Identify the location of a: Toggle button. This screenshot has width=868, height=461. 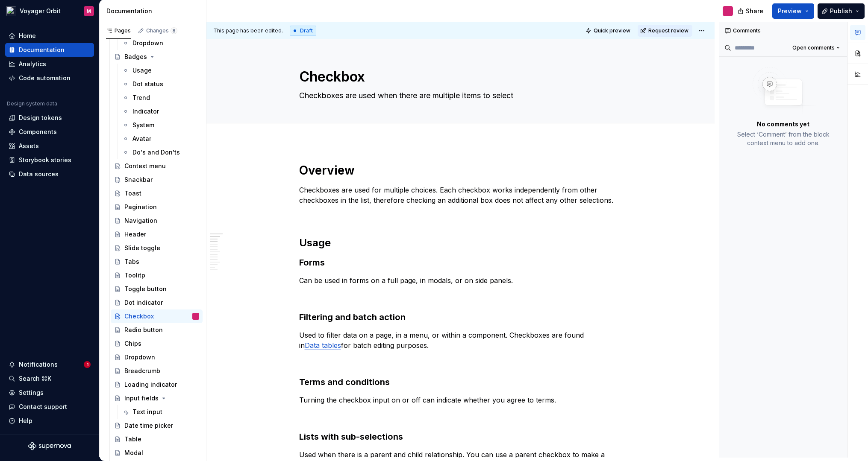
(157, 289).